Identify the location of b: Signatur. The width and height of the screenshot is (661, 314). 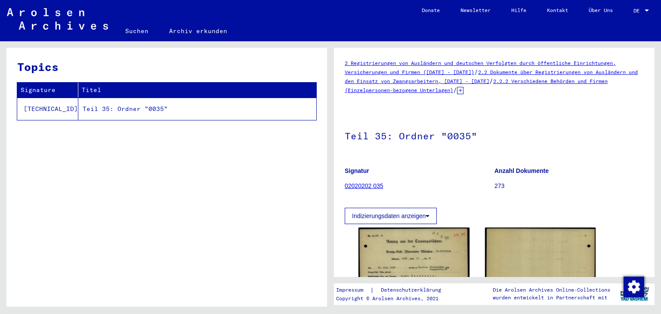
(357, 171).